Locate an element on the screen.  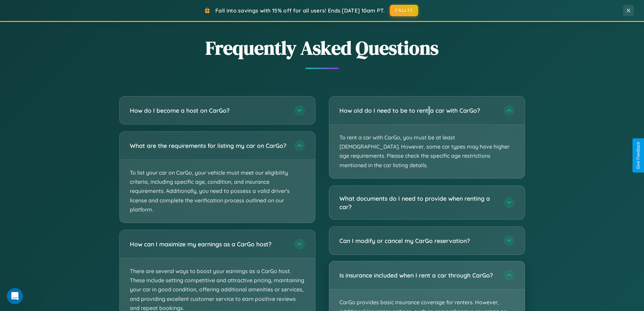
h3: What documents do I need to provide when renting a car? is located at coordinates (418, 202).